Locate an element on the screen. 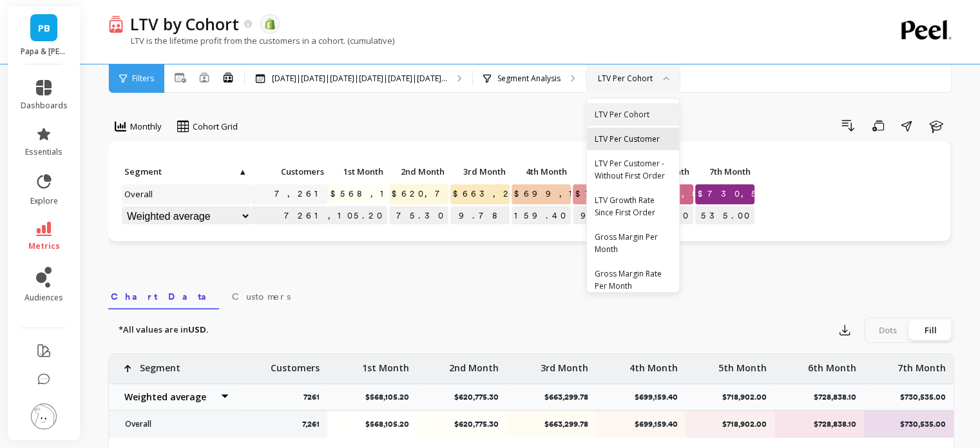  span: audiences is located at coordinates (44, 297).